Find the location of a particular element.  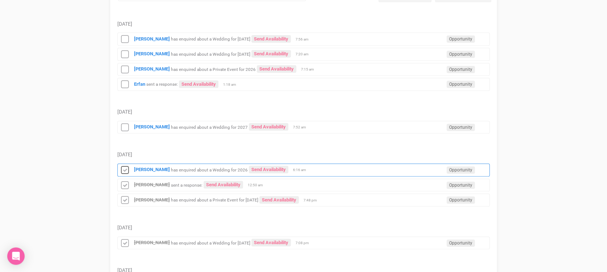

span: 7:52 am is located at coordinates (302, 127).